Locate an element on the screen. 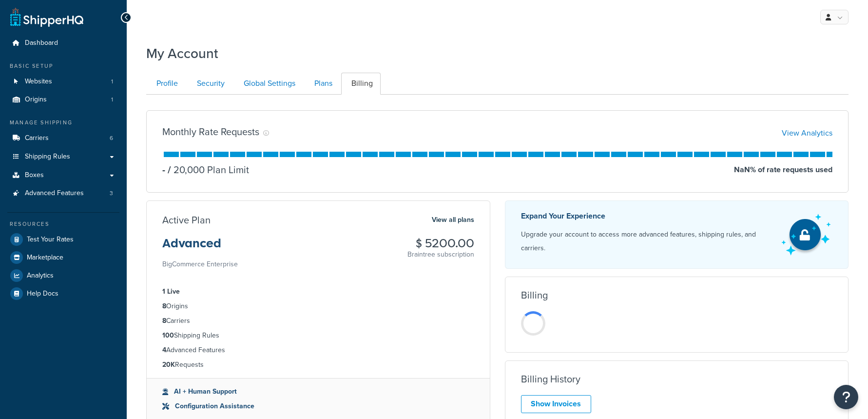 This screenshot has height=419, width=868. a: Security is located at coordinates (210, 84).